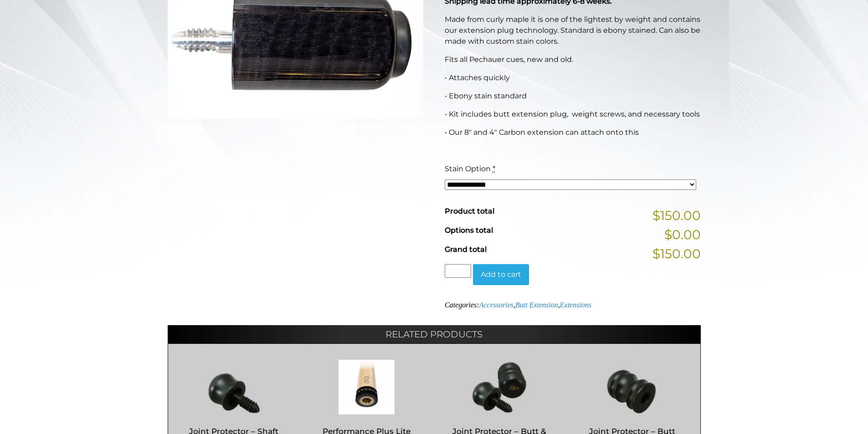  What do you see at coordinates (494, 169) in the screenshot?
I see `abbr: required` at bounding box center [494, 169].